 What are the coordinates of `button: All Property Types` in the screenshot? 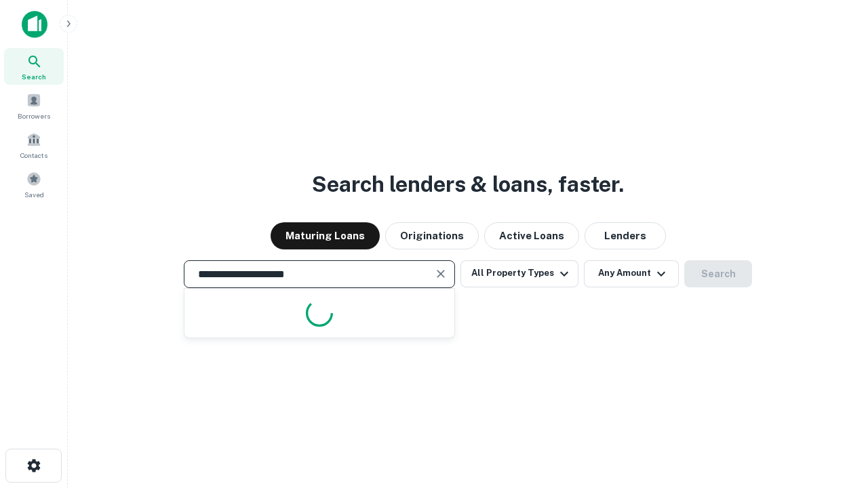 It's located at (520, 274).